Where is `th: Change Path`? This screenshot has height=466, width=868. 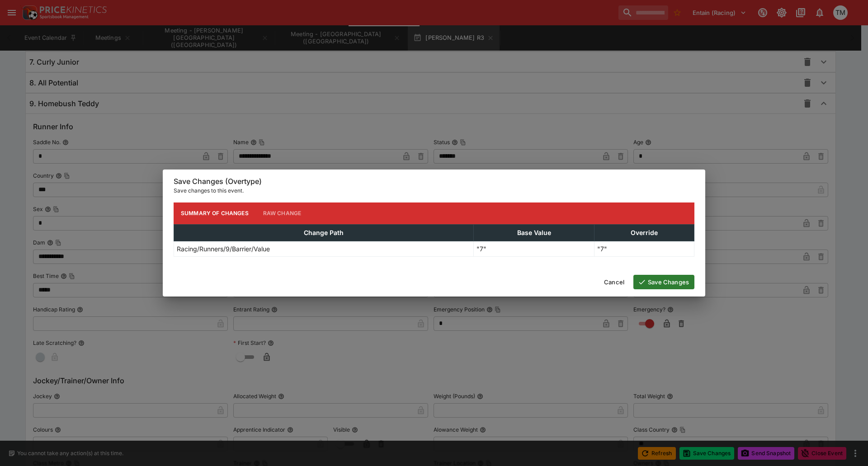
th: Change Path is located at coordinates (324, 232).